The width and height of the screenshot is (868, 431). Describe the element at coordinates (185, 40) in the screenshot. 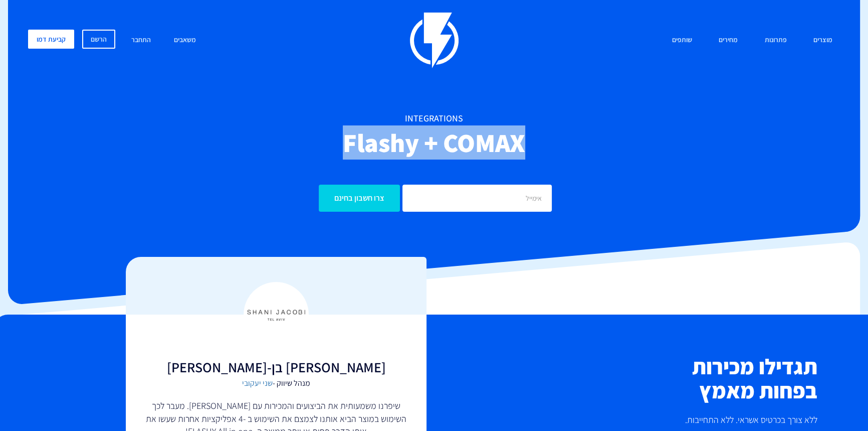

I see `a: משאבים` at that location.